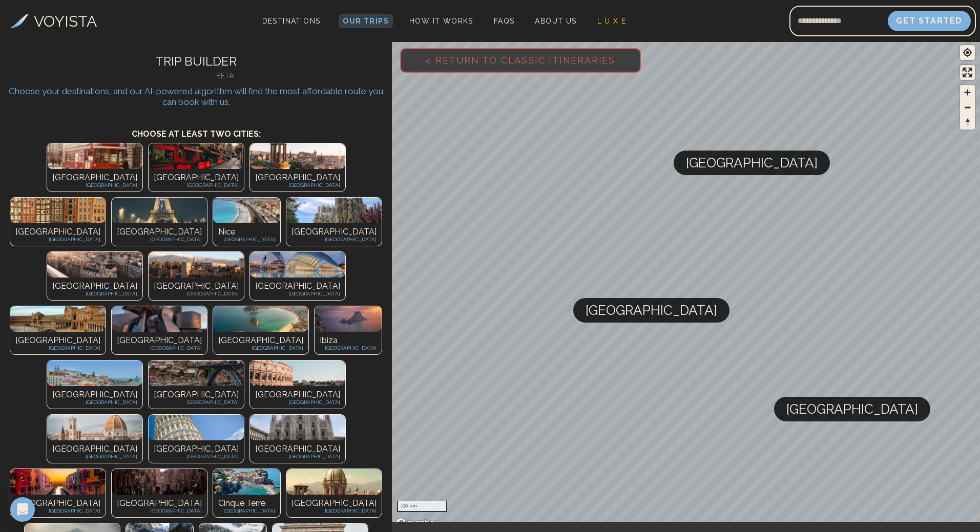 The height and width of the screenshot is (532, 980). I want to click on button: Zoom out, so click(967, 107).